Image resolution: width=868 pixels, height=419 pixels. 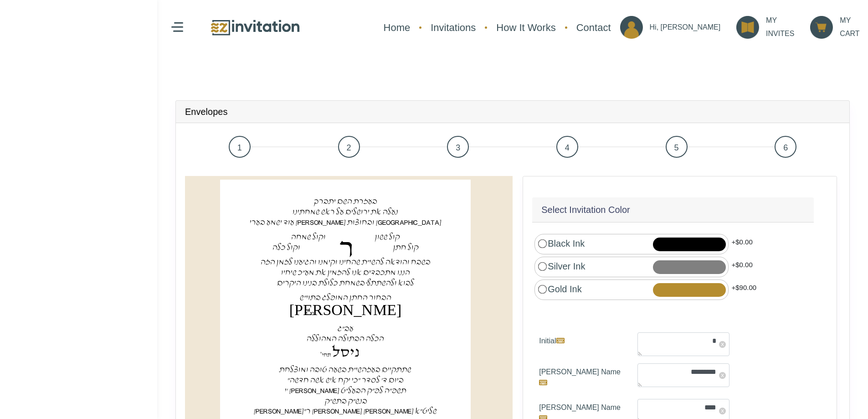 I want to click on text: ‏קול חתן וקול כלה‏, so click(x=345, y=247).